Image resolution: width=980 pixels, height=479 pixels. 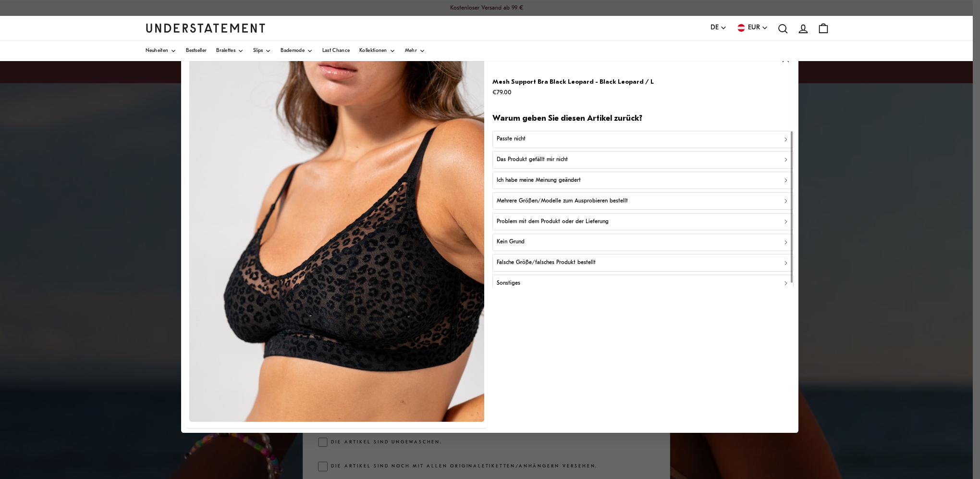 What do you see at coordinates (643, 181) in the screenshot?
I see `button: Ich habe meine Meinung geändert` at bounding box center [643, 181].